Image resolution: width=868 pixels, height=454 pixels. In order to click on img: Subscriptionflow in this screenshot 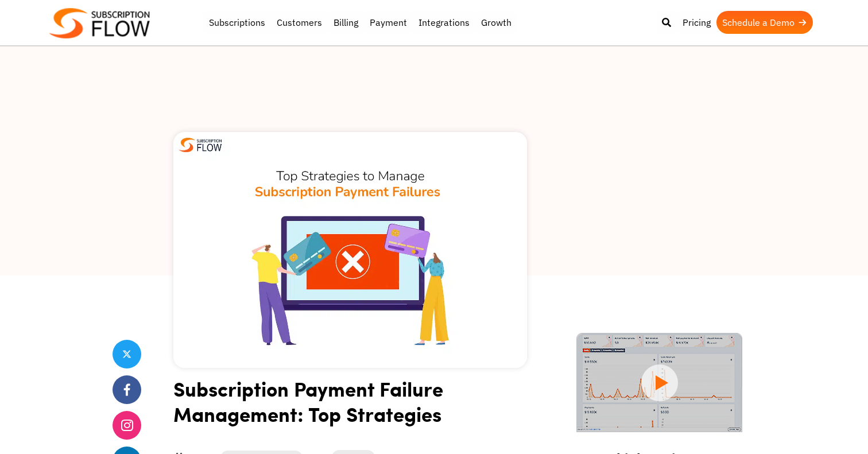, I will do `click(99, 23)`.